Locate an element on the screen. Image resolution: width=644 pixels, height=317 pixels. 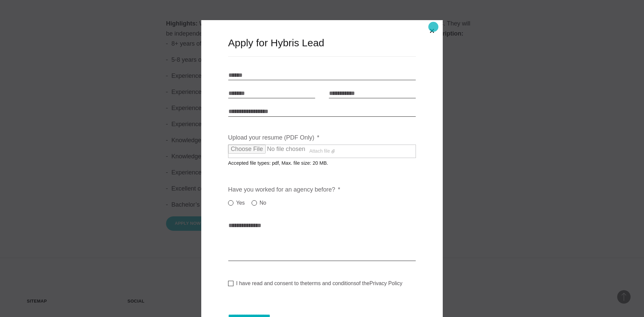
a: Privacy Policy is located at coordinates (386, 284).